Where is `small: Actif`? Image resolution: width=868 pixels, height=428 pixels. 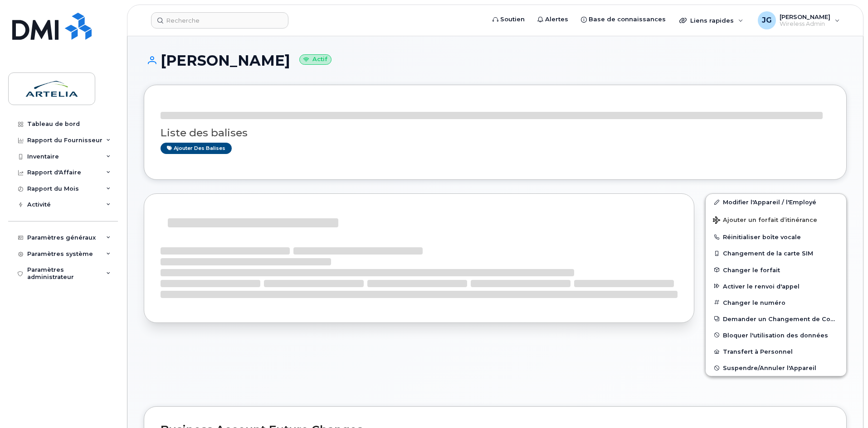
small: Actif is located at coordinates (315, 60).